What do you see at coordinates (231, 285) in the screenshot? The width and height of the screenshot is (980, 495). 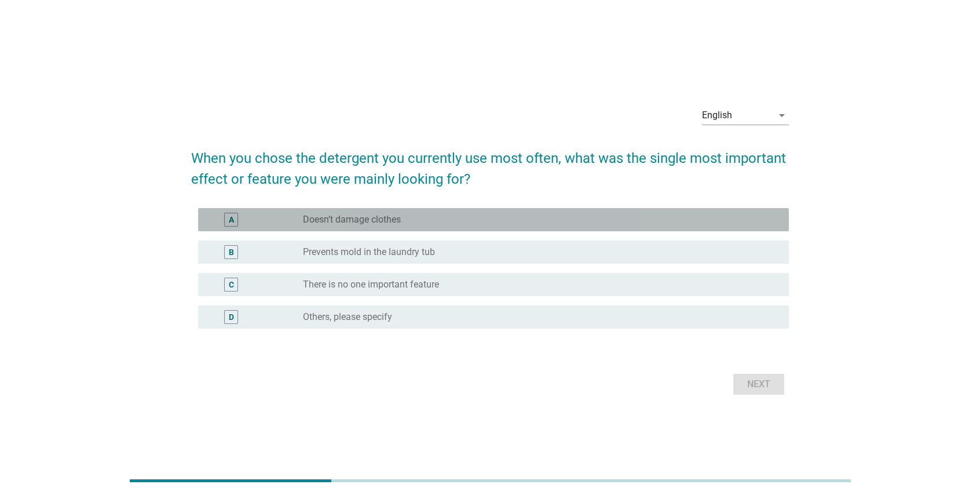 I see `div: C` at bounding box center [231, 285].